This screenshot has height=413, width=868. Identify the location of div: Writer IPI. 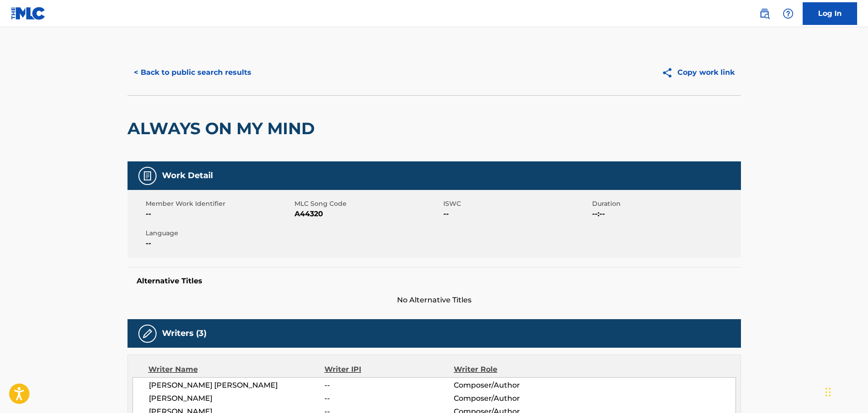
(389, 369).